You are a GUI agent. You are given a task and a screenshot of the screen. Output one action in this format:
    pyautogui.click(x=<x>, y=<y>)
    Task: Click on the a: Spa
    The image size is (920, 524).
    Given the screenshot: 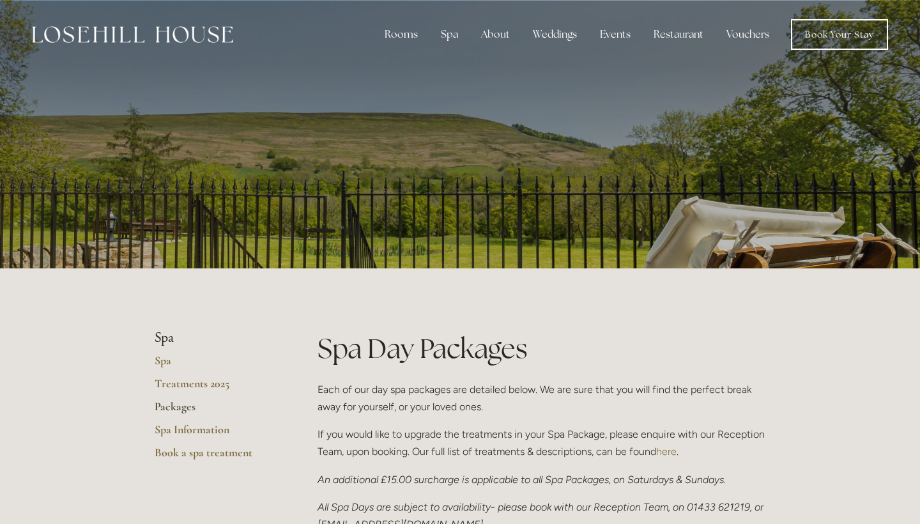 What is the action you would take?
    pyautogui.click(x=215, y=365)
    